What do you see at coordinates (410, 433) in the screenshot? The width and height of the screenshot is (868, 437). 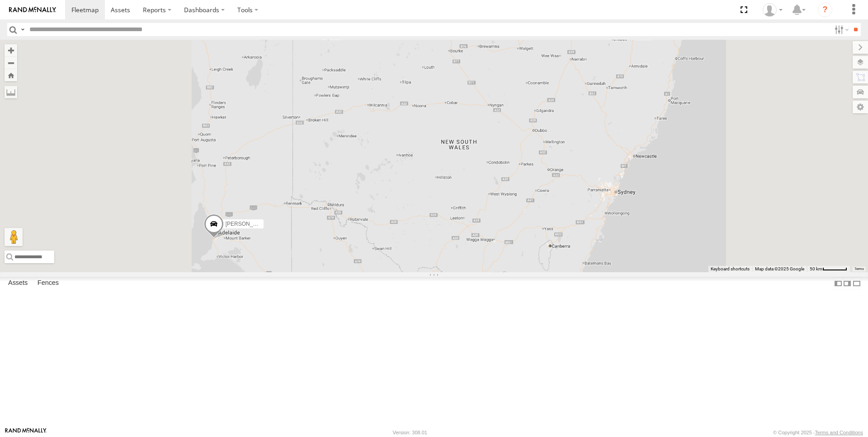 I see `div: Version: 308.01` at bounding box center [410, 433].